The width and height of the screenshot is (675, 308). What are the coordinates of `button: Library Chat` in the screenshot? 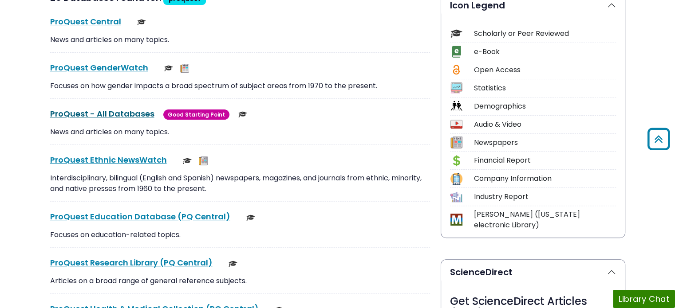 It's located at (644, 299).